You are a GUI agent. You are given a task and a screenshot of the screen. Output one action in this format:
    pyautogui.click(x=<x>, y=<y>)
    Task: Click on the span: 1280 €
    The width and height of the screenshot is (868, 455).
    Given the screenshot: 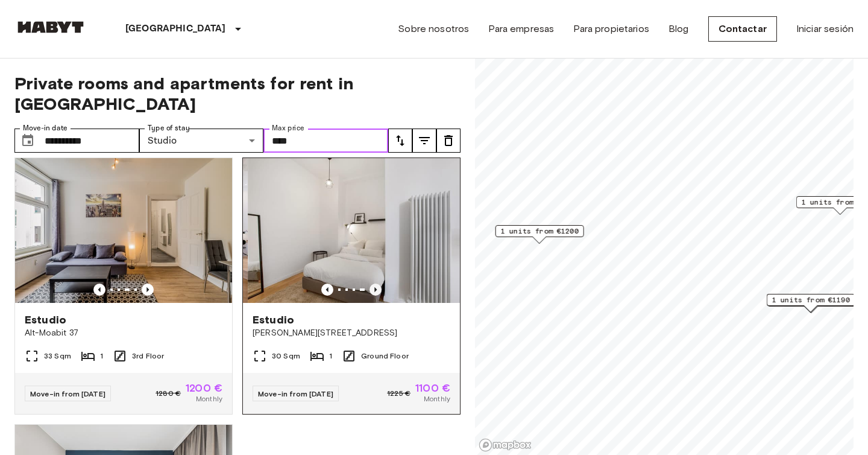 What is the action you would take?
    pyautogui.click(x=168, y=393)
    